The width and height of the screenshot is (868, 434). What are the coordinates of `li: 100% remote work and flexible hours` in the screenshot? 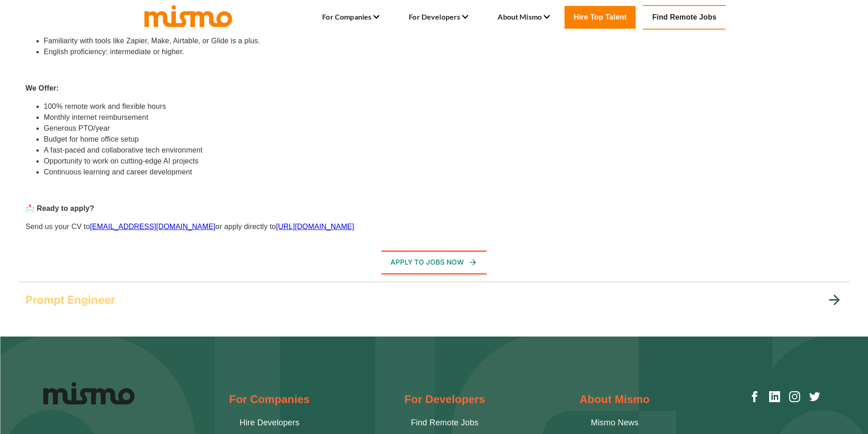 It's located at (443, 106).